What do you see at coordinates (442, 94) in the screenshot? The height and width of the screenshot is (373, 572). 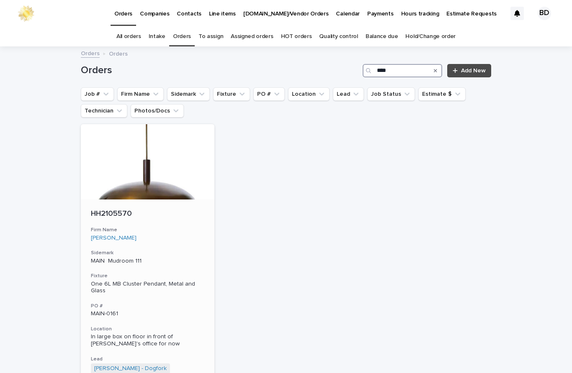 I see `button: Estimate $` at bounding box center [442, 94].